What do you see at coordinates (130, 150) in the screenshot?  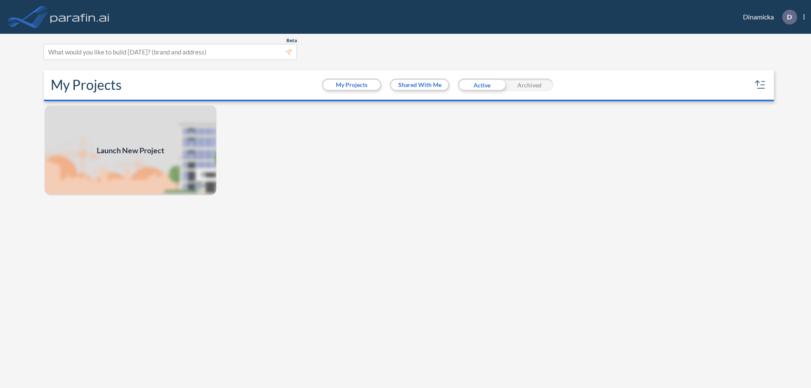 I see `img: add` at bounding box center [130, 150].